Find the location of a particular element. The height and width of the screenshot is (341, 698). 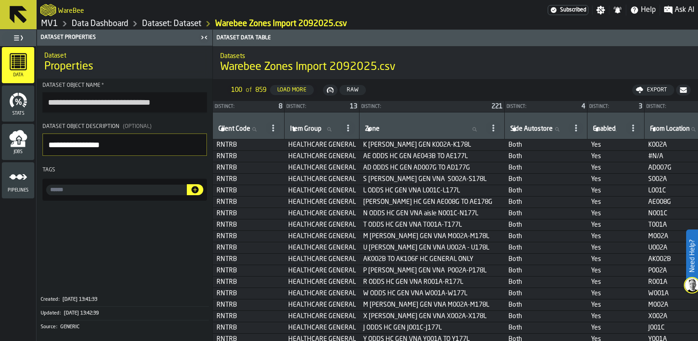

span: Jobs is located at coordinates (18, 152).